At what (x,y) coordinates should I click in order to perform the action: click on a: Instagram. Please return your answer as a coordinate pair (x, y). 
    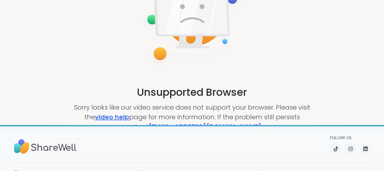
    Looking at the image, I should click on (351, 149).